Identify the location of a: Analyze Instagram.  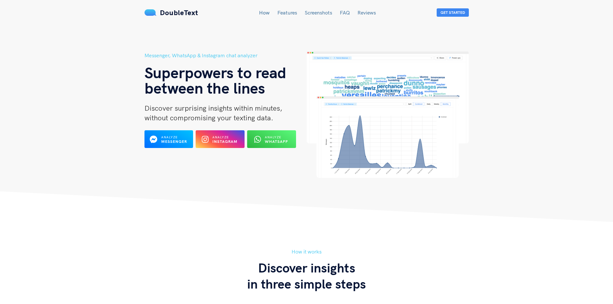
(220, 142).